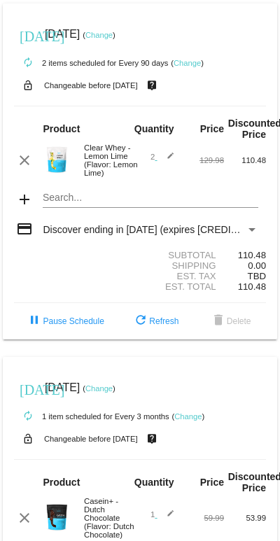 The height and width of the screenshot is (541, 280). Describe the element at coordinates (257, 276) in the screenshot. I see `span: TBD` at that location.